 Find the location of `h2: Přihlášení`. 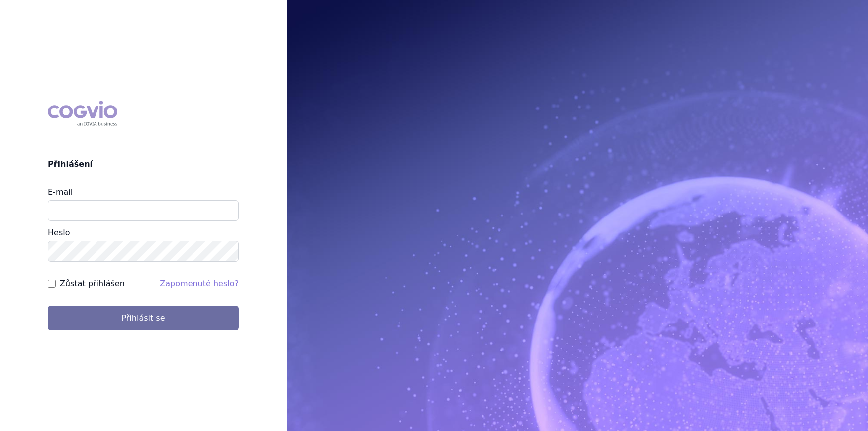

h2: Přihlášení is located at coordinates (143, 165).